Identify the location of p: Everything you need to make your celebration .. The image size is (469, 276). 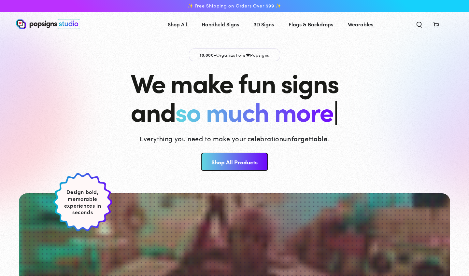
(235, 139).